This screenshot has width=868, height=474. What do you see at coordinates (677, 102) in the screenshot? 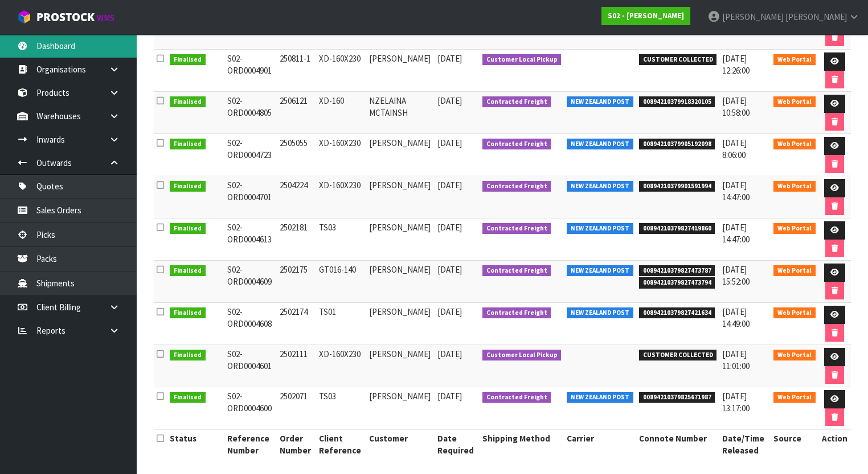
I see `span: 00894210379918320105` at bounding box center [677, 102].